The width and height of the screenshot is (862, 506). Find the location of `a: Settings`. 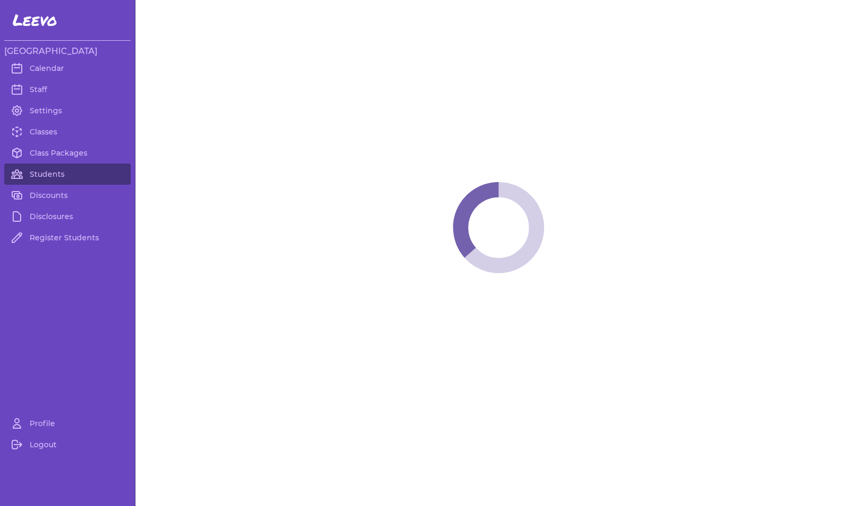

a: Settings is located at coordinates (67, 111).